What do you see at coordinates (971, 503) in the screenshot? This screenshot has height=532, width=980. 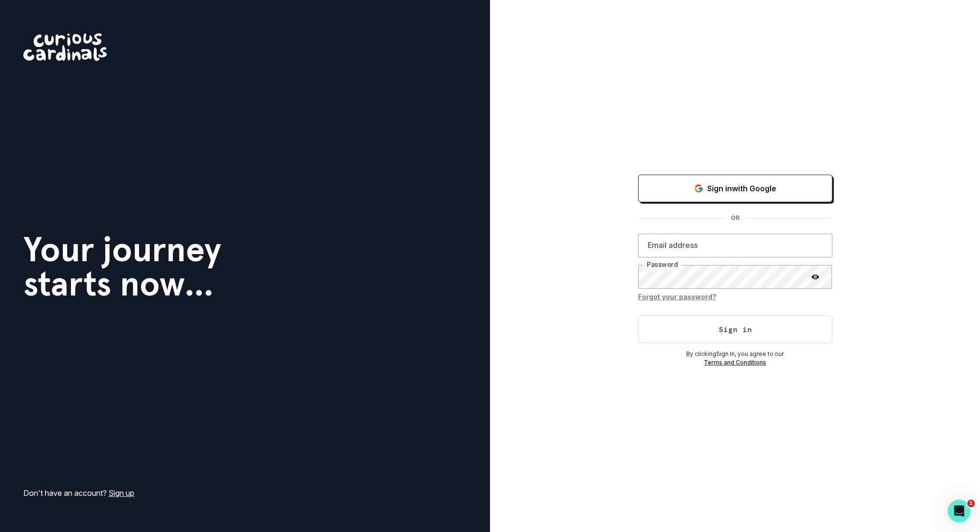 I see `span: 1` at bounding box center [971, 503].